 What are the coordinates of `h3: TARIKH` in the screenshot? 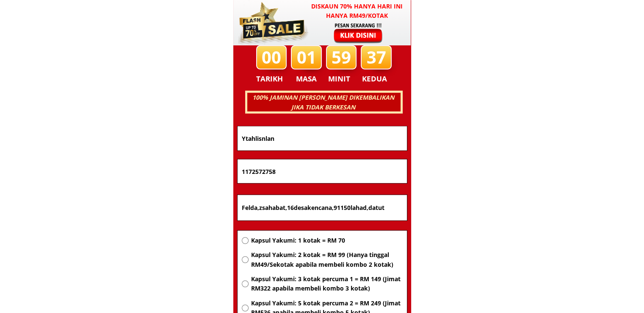 It's located at (274, 78).